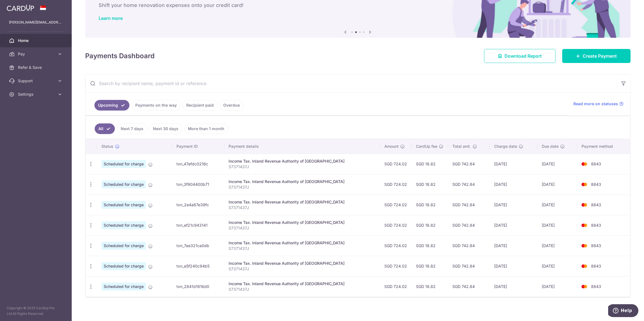 Image resolution: width=644 pixels, height=321 pixels. Describe the element at coordinates (111, 18) in the screenshot. I see `a: Learn more` at that location.